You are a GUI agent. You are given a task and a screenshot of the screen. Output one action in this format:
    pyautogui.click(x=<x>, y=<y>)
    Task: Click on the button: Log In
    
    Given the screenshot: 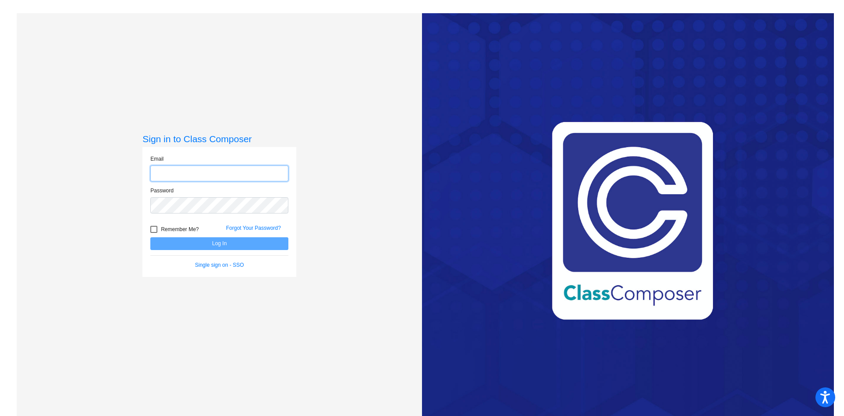 What is the action you would take?
    pyautogui.click(x=219, y=243)
    